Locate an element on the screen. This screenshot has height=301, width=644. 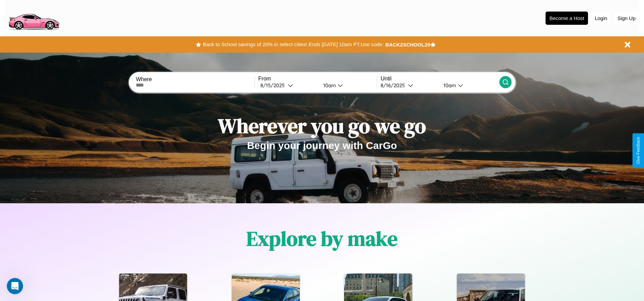
button: 8/15/2025 is located at coordinates (288, 85).